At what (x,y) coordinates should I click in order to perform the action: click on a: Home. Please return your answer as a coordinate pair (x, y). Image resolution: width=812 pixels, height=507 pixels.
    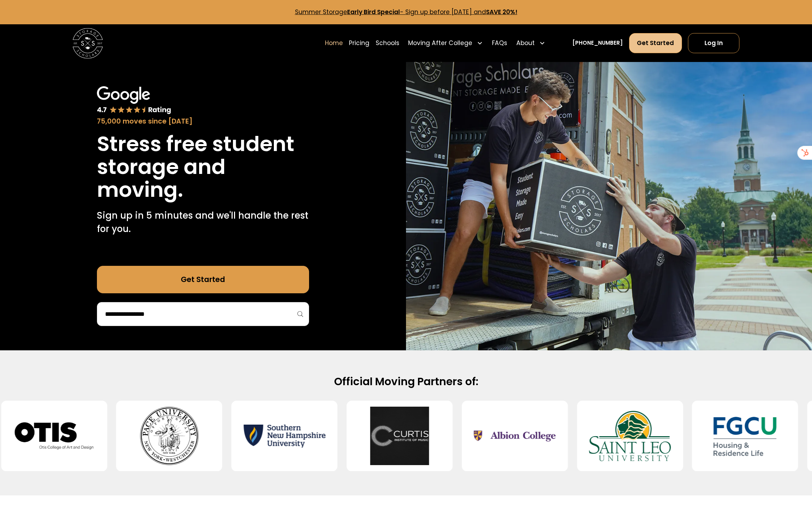
    Looking at the image, I should click on (334, 43).